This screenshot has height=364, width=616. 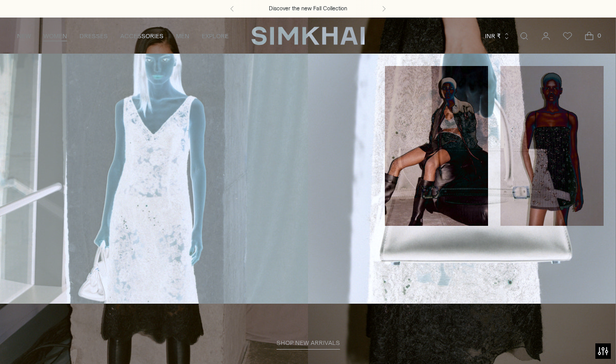 I want to click on h3: Discover the new Fall Collection, so click(x=308, y=9).